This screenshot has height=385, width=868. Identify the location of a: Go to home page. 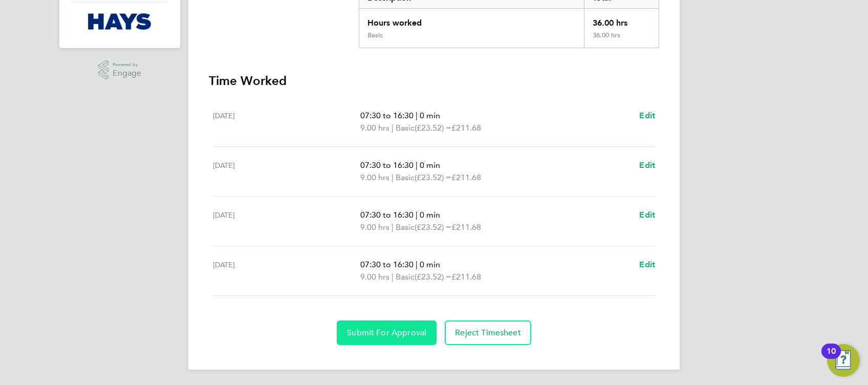
(120, 21).